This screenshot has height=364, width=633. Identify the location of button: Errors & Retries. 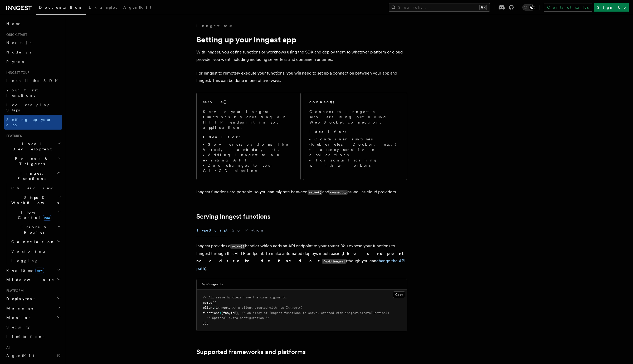
(36, 229).